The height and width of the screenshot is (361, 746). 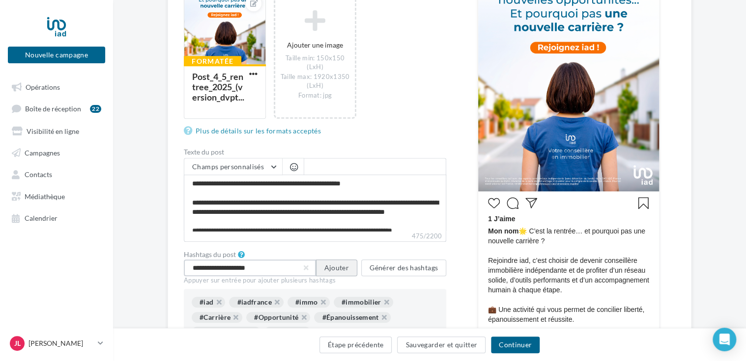 What do you see at coordinates (218, 87) in the screenshot?
I see `div: Post_4_5_rentree_2025_(version_dvpt...` at bounding box center [218, 87].